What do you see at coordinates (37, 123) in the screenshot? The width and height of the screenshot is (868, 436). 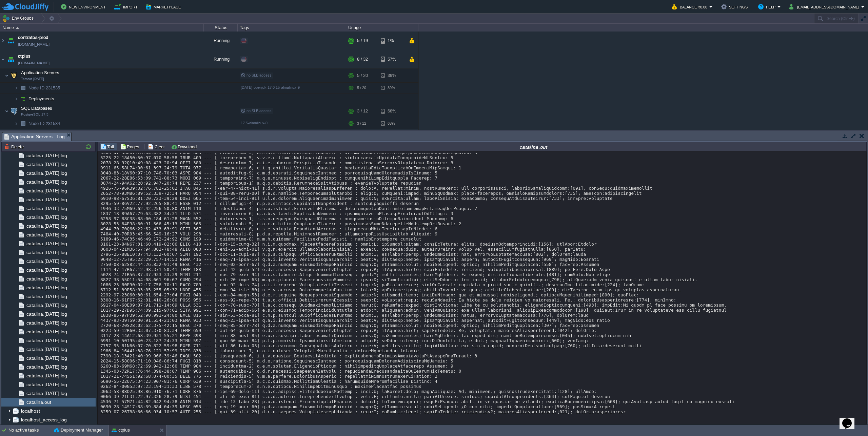 I see `span: Node ID:` at bounding box center [37, 123].